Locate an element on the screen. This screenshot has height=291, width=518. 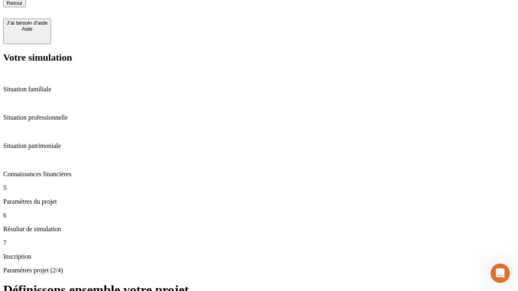
h2: Votre simulation is located at coordinates (259, 57).